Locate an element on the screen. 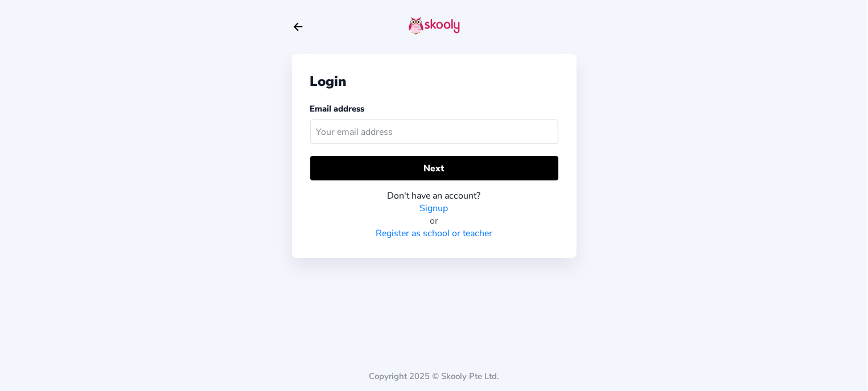 This screenshot has width=868, height=391. button: arrow back outline is located at coordinates (299, 27).